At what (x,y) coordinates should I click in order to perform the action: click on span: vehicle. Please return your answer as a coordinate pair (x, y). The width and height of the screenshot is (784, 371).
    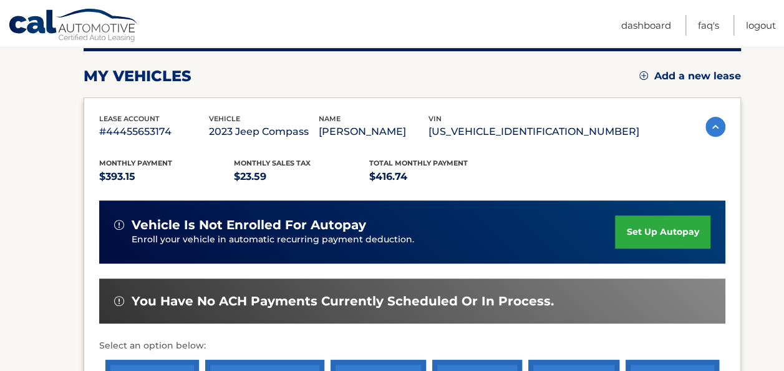
    Looking at the image, I should click on (225, 119).